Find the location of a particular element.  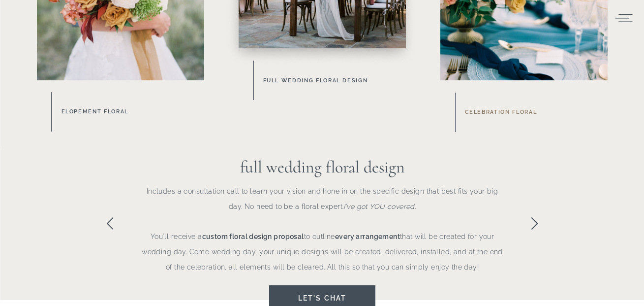

p: Includes a consultation call to learn your vision and hone in on the specific design that best fi... is located at coordinates (322, 228).